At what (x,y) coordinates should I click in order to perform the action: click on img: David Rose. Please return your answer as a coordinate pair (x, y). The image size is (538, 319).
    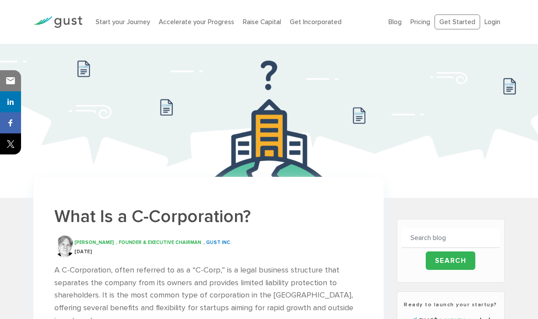
    Looking at the image, I should click on (64, 246).